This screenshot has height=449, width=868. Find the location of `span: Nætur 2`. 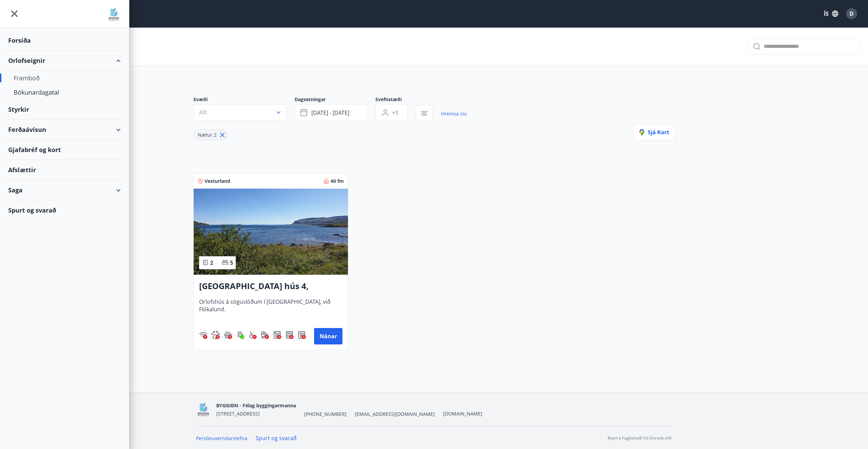

span: Nætur 2 is located at coordinates (207, 134).